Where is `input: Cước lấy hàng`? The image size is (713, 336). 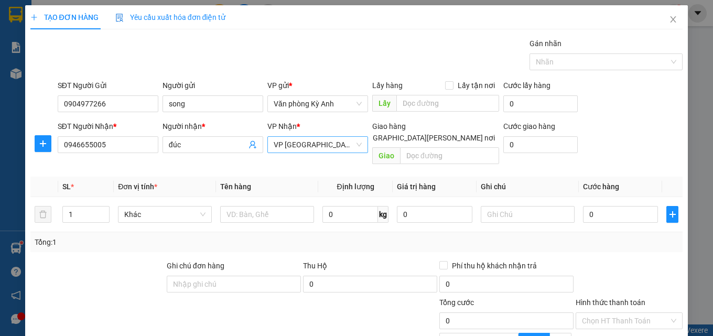 input: Cước lấy hàng is located at coordinates (540, 104).